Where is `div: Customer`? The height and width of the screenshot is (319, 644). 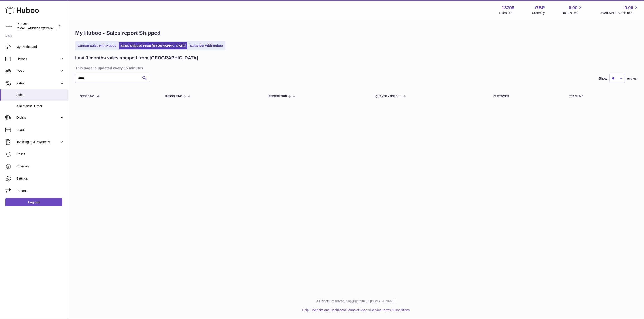 div: Customer is located at coordinates (527, 96).